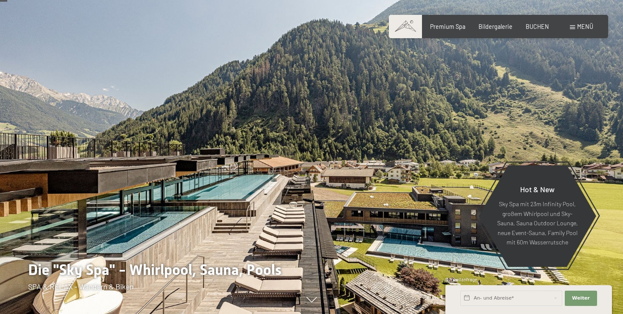 The height and width of the screenshot is (314, 623). Describe the element at coordinates (537, 189) in the screenshot. I see `span: Hot & New` at that location.